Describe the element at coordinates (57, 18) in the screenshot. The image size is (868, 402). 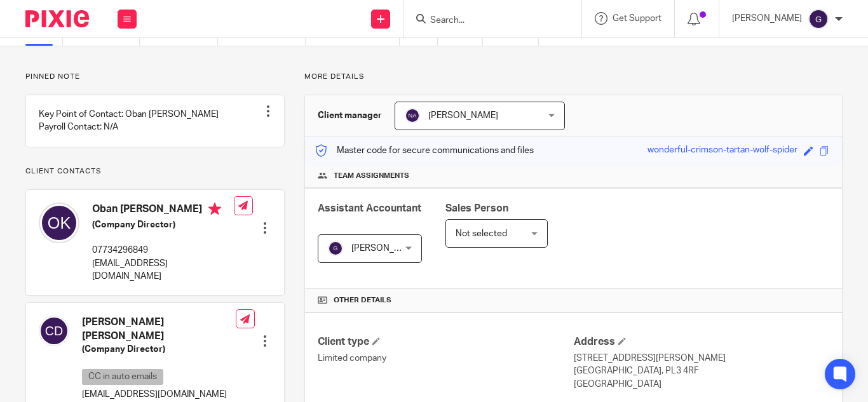
I see `img: Pixie` at that location.